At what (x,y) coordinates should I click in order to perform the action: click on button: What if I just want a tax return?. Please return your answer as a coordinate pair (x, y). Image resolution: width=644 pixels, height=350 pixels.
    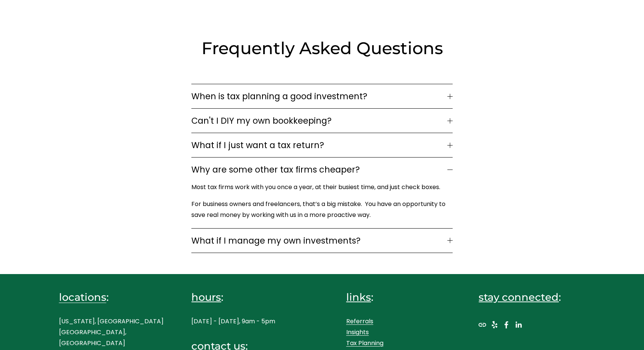
    Looking at the image, I should click on (322, 145).